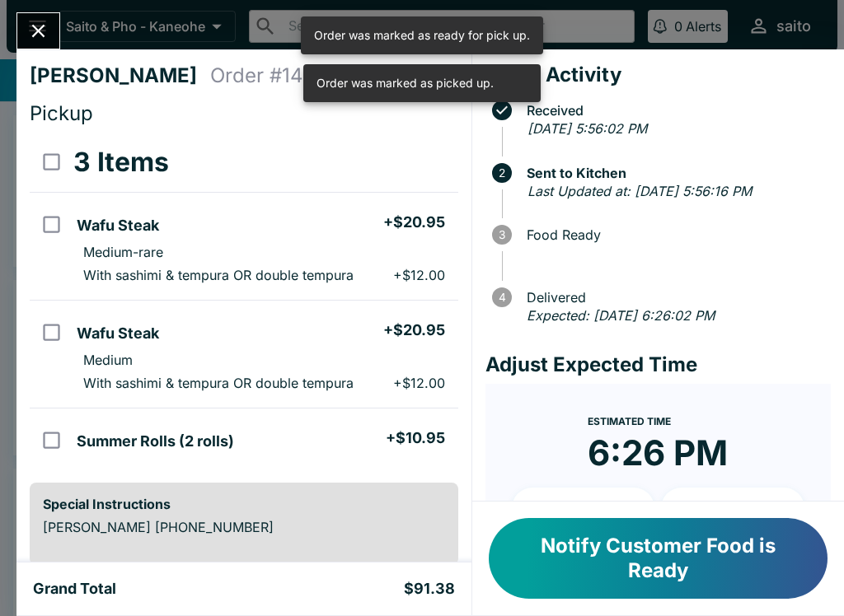  What do you see at coordinates (674, 298) in the screenshot?
I see `span: Delivered` at bounding box center [674, 298].